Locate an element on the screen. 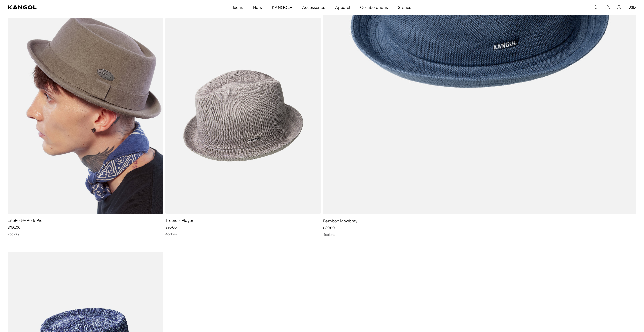 The image size is (644, 332). span: $150.00 is located at coordinates (14, 228).